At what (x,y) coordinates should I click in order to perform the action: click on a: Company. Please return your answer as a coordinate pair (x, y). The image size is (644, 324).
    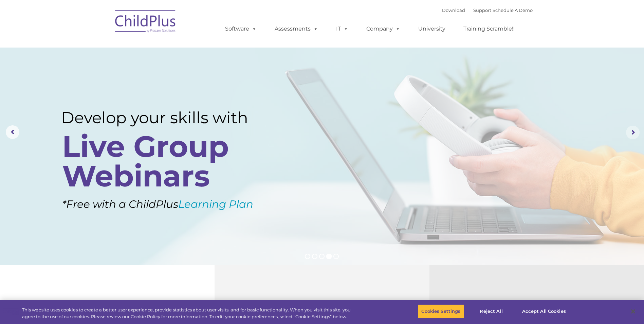
    Looking at the image, I should click on (383, 29).